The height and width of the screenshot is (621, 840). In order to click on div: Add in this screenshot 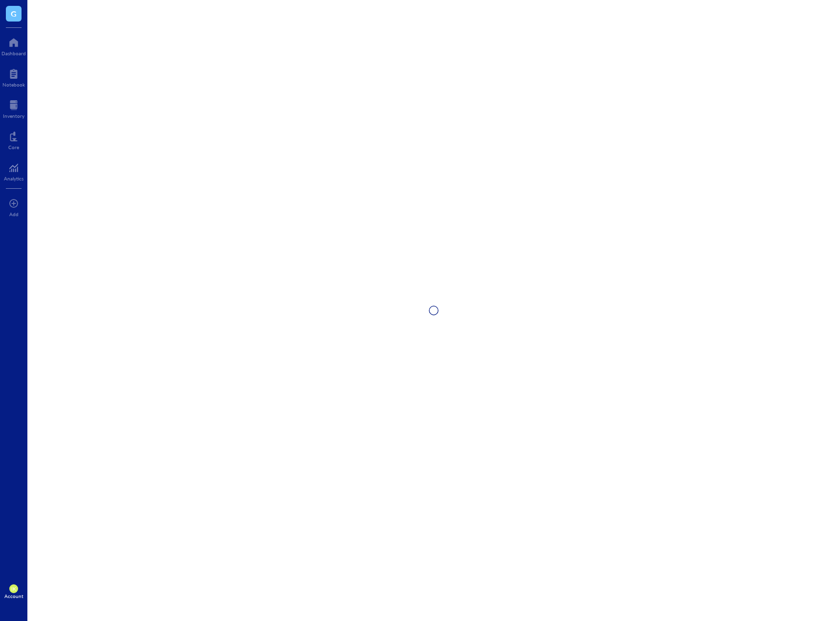, I will do `click(14, 214)`.